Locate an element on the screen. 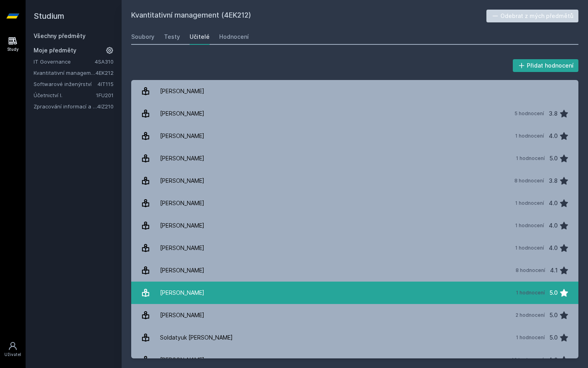 The height and width of the screenshot is (368, 588). a: 4IZ210 is located at coordinates (105, 106).